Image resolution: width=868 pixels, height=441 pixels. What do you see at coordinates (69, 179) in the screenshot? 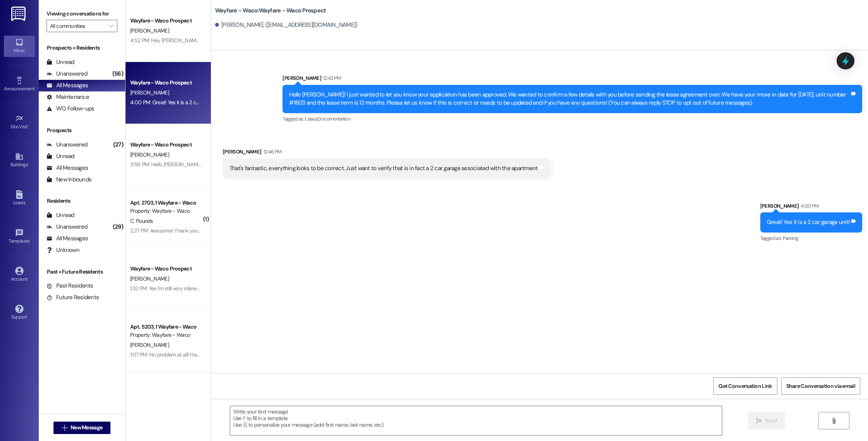
I see `div: New Inbounds` at bounding box center [69, 179].